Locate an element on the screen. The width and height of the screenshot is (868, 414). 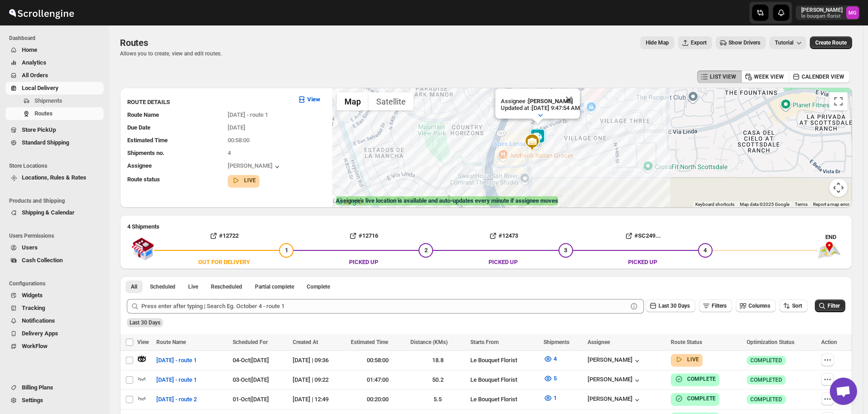
button: Export is located at coordinates (695, 43).